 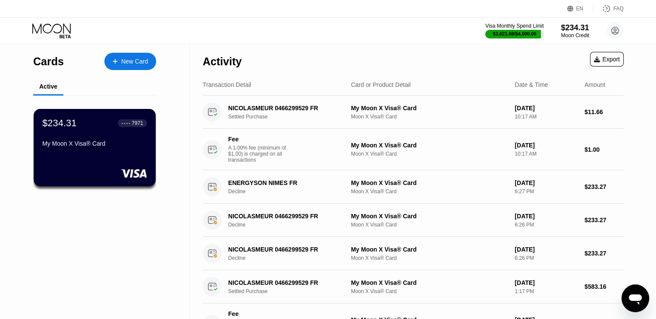 What do you see at coordinates (531, 85) in the screenshot?
I see `div: Date & Time` at bounding box center [531, 85].